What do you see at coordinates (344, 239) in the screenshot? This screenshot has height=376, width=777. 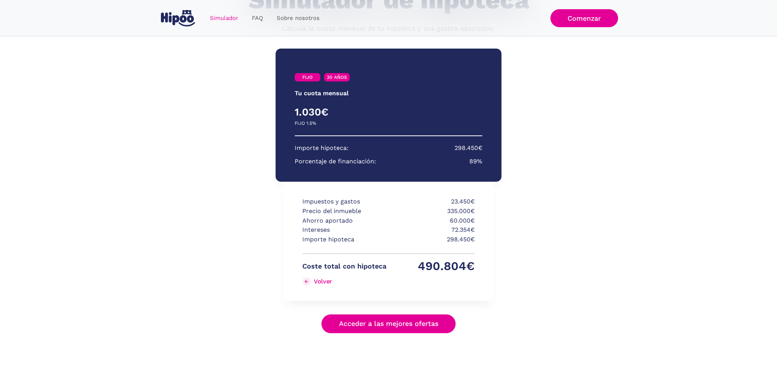 I see `p: Importe hipoteca` at bounding box center [344, 239].